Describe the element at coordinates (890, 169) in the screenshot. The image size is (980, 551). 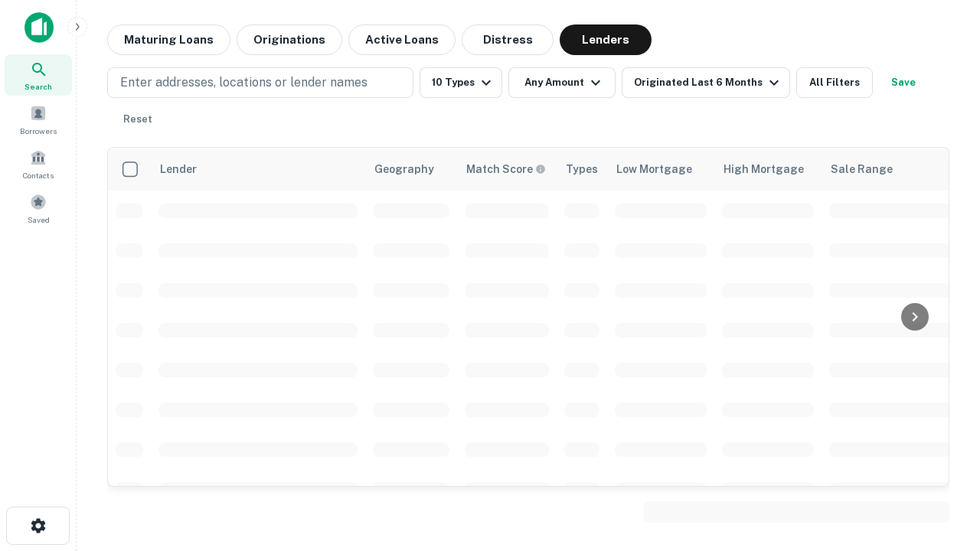
I see `th: Sale Range` at that location.